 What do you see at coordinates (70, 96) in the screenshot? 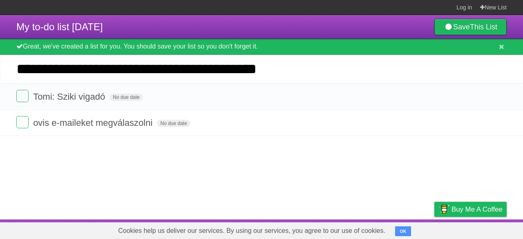
I see `span: Tomi: Sziki vigadó` at bounding box center [70, 96].